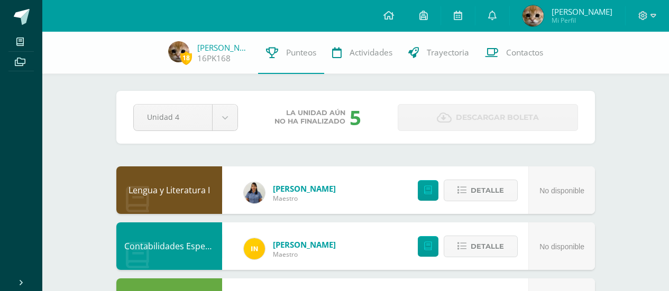  What do you see at coordinates (514, 53) in the screenshot?
I see `a: Contactos` at bounding box center [514, 53].